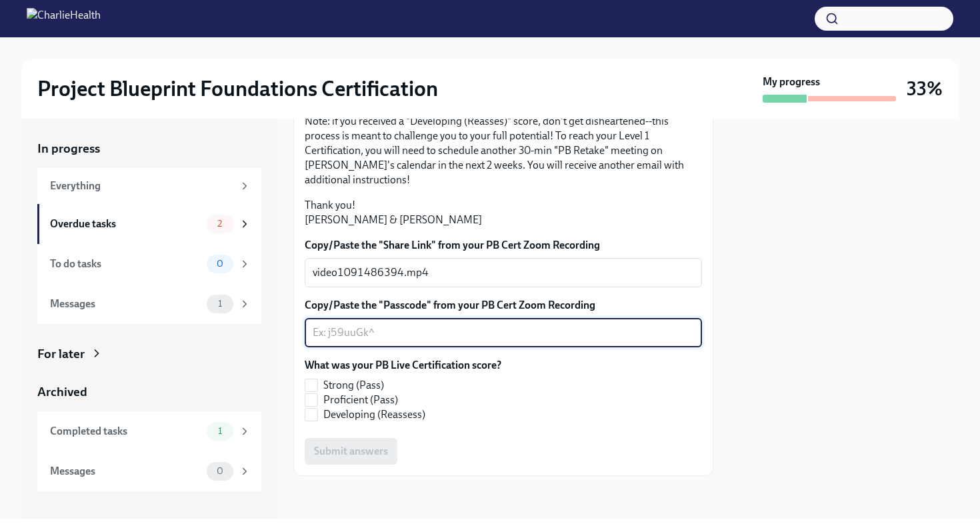 The height and width of the screenshot is (532, 980). What do you see at coordinates (149, 148) in the screenshot?
I see `a: In progress` at bounding box center [149, 148].